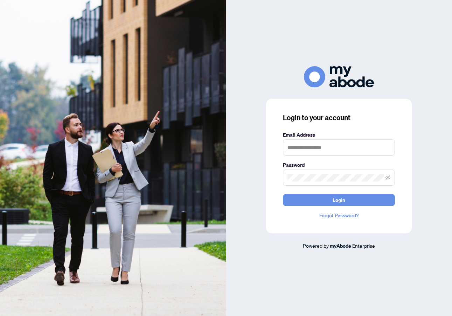 The width and height of the screenshot is (452, 316). I want to click on label: Password, so click(339, 165).